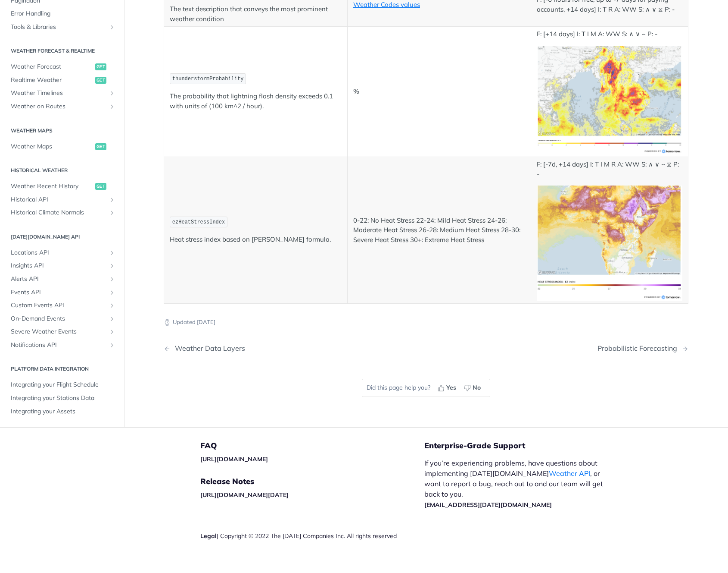  Describe the element at coordinates (62, 67) in the screenshot. I see `a: Weather Forecastget` at that location.